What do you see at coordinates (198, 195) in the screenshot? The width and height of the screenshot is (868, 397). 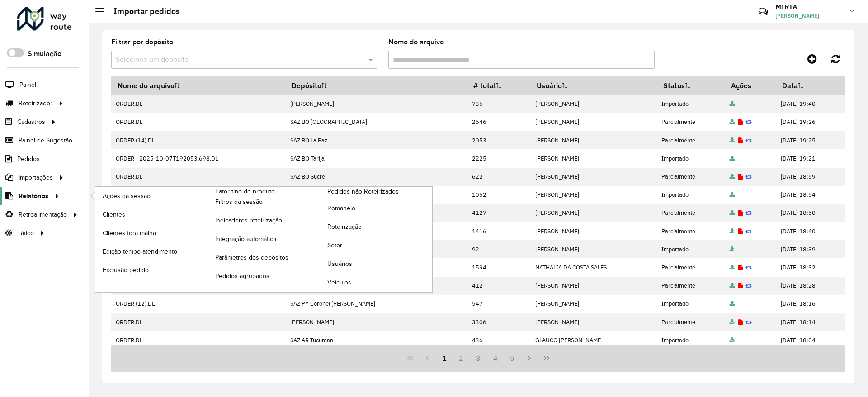 I see `td: ORDER - 2025-10-07T185327.473.DL` at bounding box center [198, 195].